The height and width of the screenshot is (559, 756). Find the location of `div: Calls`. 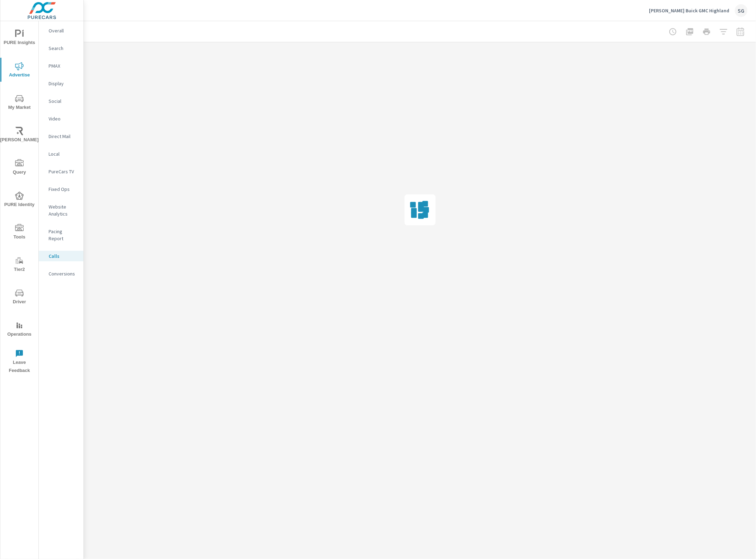

div: Calls is located at coordinates (61, 256).